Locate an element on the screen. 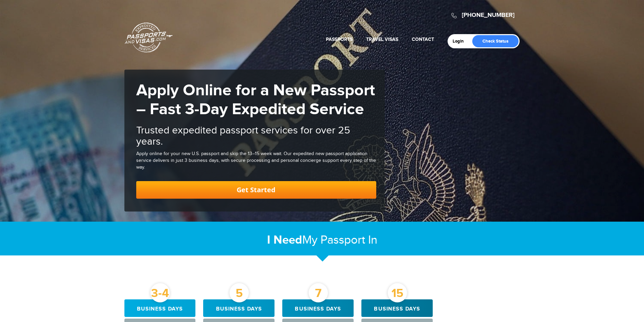 The image size is (644, 322). h2: My is located at coordinates (322, 240).